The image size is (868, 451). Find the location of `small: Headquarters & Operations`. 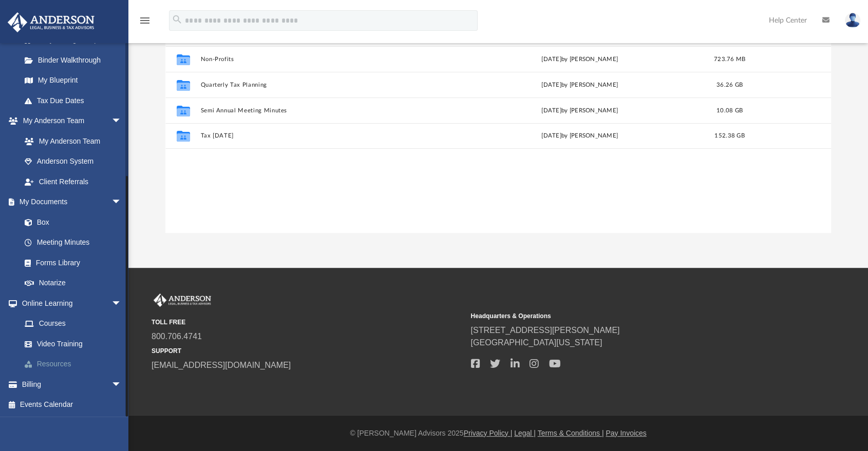

small: Headquarters & Operations is located at coordinates (627, 316).